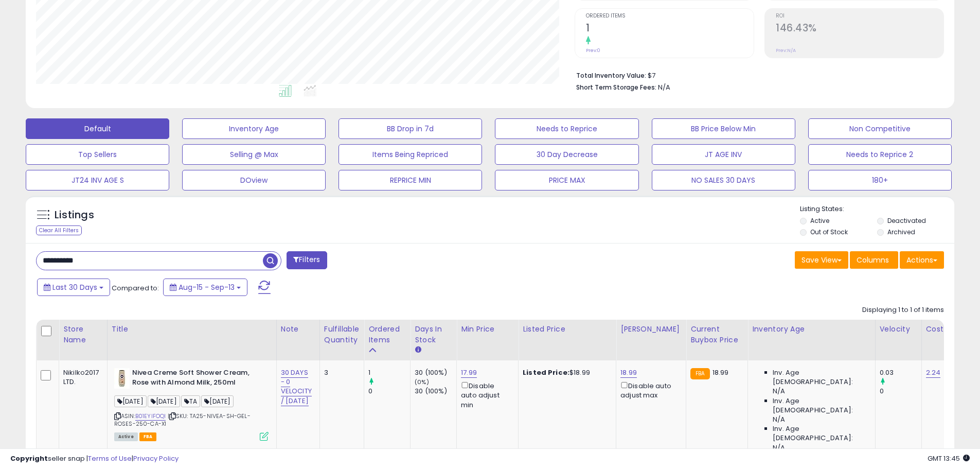  What do you see at coordinates (593, 50) in the screenshot?
I see `small: Prev: 0` at bounding box center [593, 50].